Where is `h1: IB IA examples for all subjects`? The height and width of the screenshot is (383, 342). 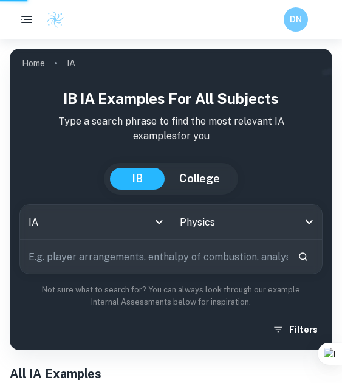
h1: IB IA examples for all subjects is located at coordinates (171, 98).